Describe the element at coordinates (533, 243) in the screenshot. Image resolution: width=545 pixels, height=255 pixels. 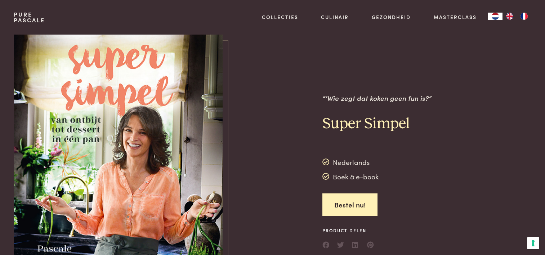
I see `button: Uw voorkeuren voor toestemming voor trackingtechnologieën` at that location.